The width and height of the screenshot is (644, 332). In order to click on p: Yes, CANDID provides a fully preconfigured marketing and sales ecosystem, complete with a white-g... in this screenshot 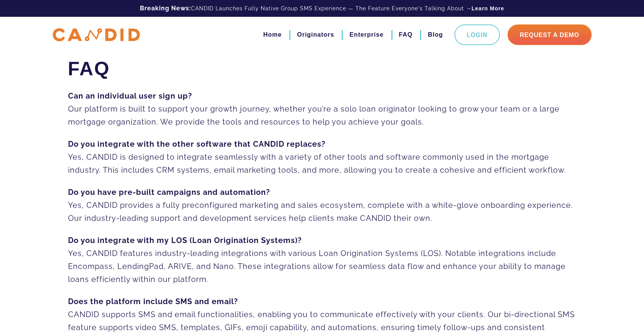, I will do `click(322, 205)`.